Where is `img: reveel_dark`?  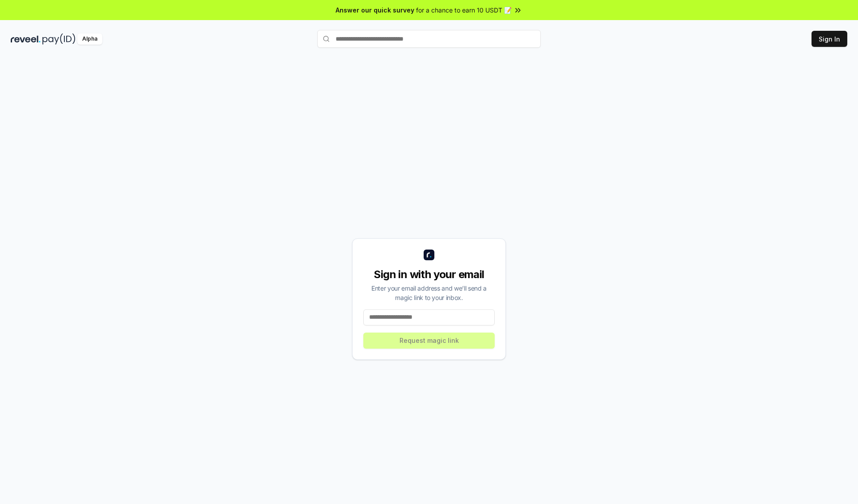 img: reveel_dark is located at coordinates (26, 39).